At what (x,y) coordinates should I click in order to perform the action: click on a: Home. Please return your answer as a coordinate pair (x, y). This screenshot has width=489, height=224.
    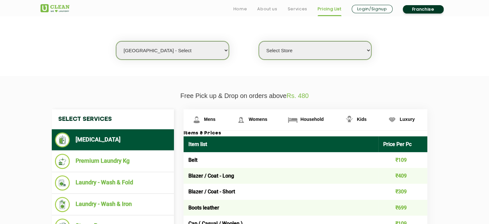
    Looking at the image, I should click on (240, 9).